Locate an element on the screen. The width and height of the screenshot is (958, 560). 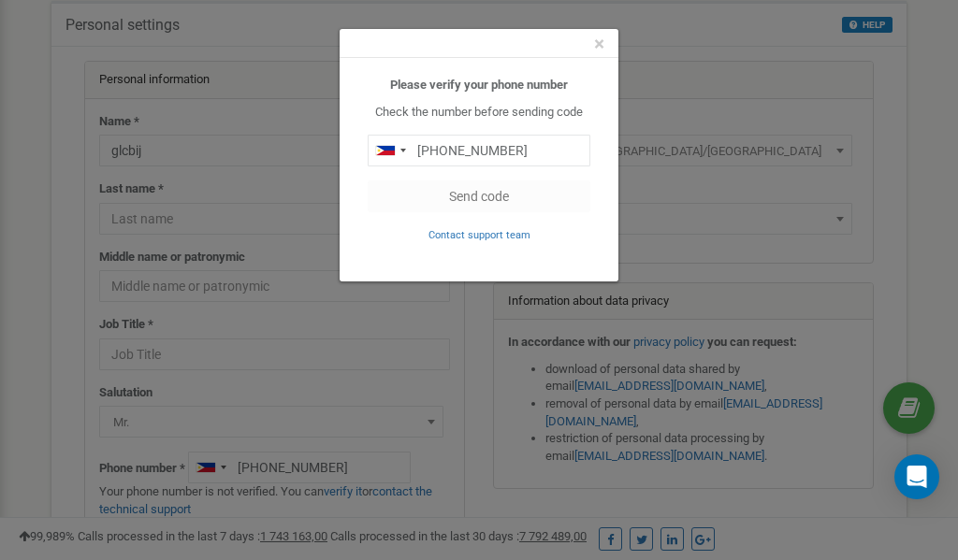
small: Contact support team is located at coordinates (479, 235).